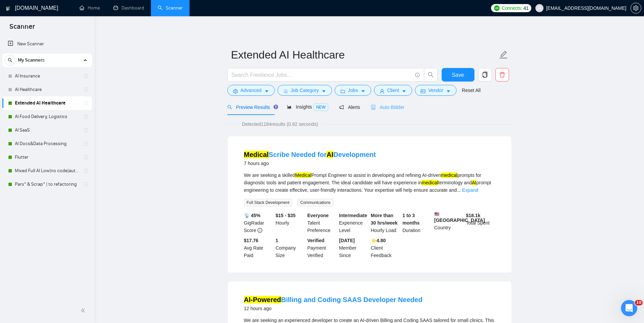 This screenshot has height=323, width=644. Describe the element at coordinates (364, 55) in the screenshot. I see `input: Scanner name...` at that location.